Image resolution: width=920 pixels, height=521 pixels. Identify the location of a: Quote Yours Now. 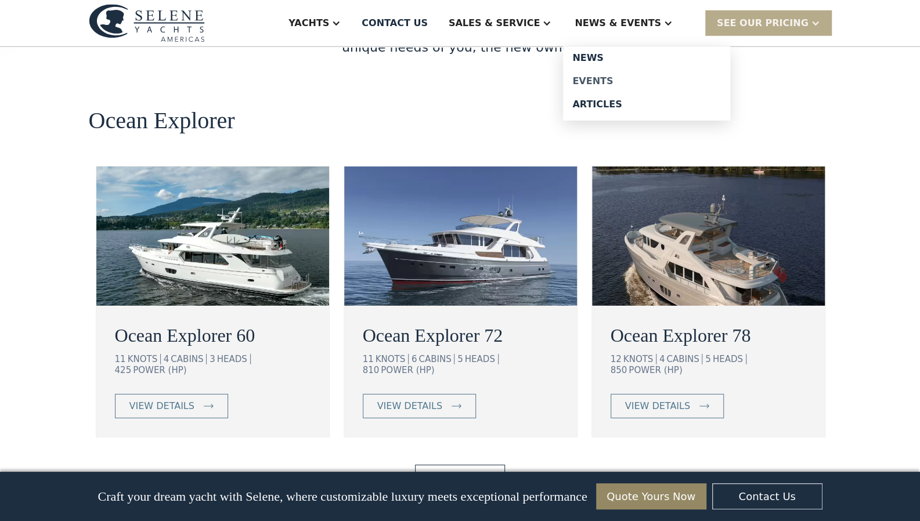
(651, 496).